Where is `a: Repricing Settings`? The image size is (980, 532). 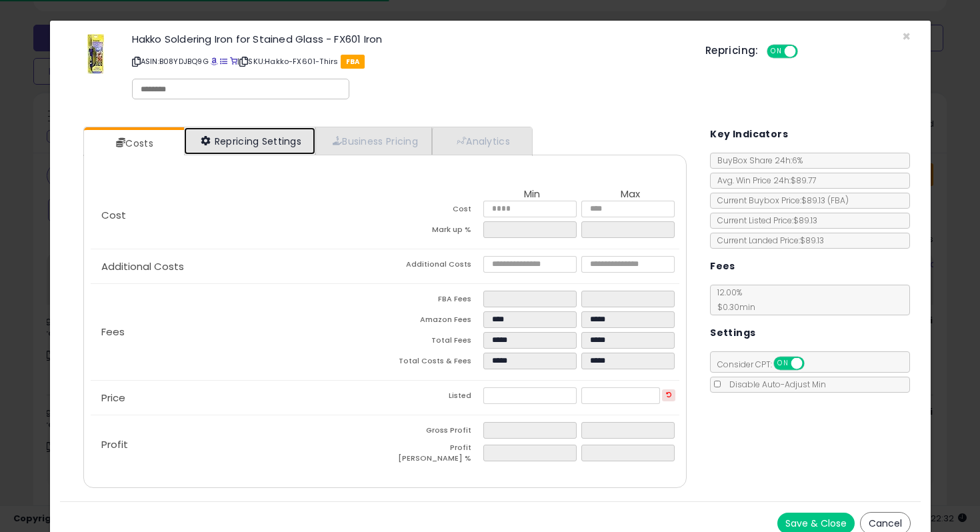
a: Repricing Settings is located at coordinates (250, 141).